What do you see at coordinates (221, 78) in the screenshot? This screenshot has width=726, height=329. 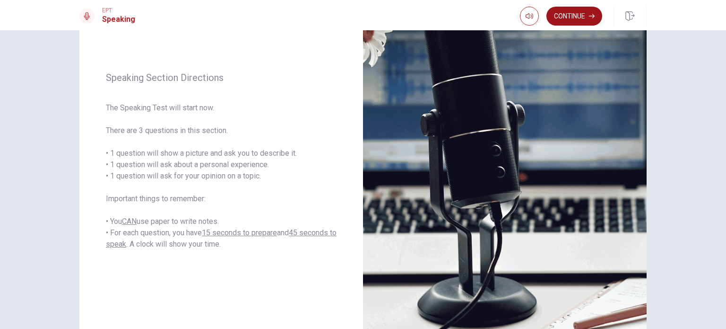 I see `span: Speaking Section Directions` at bounding box center [221, 78].